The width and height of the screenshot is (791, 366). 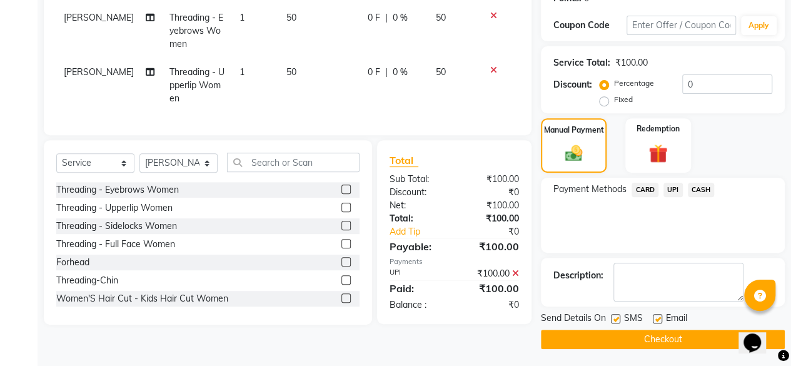 What do you see at coordinates (116, 244) in the screenshot?
I see `div: Threading - Full Face Women` at bounding box center [116, 244].